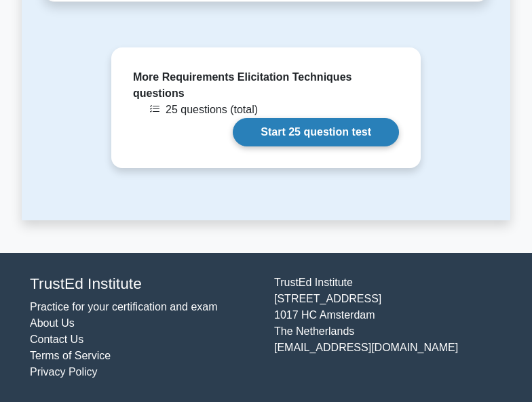 The width and height of the screenshot is (532, 402). Describe the element at coordinates (315, 132) in the screenshot. I see `a: Start 25 question test` at that location.